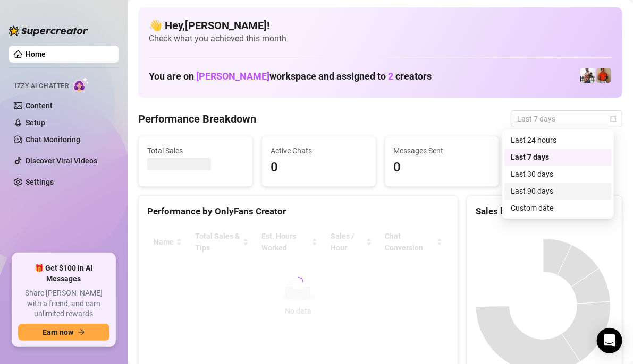 The image size is (633, 364). Describe the element at coordinates (391, 76) in the screenshot. I see `span: 2` at that location.